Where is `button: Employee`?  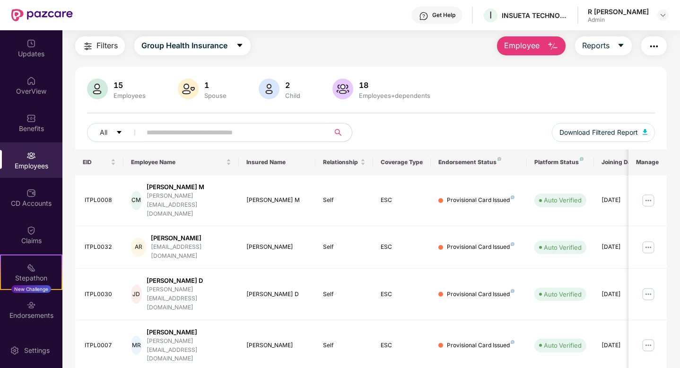
button: Employee is located at coordinates (531, 46).